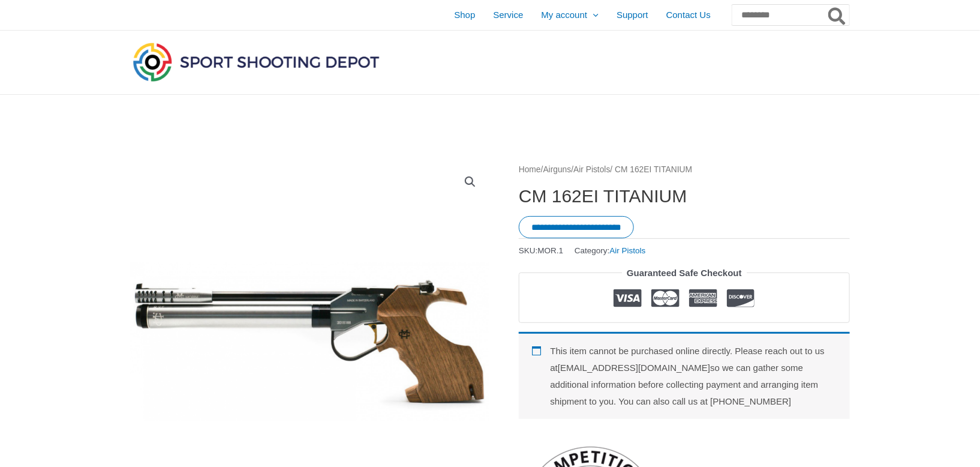 The width and height of the screenshot is (980, 467). I want to click on span: MOR.1, so click(551, 251).